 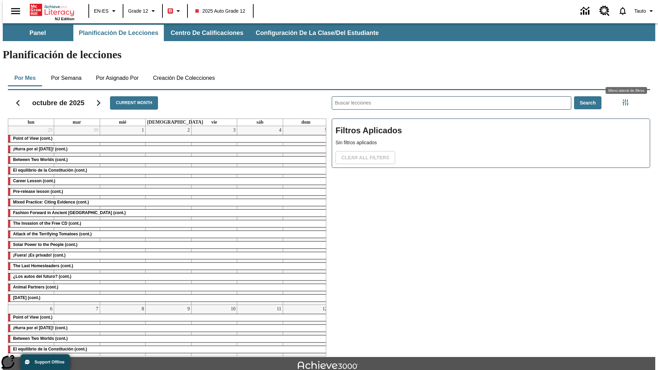 I want to click on h1: Planificación de lecciones, so click(x=329, y=54).